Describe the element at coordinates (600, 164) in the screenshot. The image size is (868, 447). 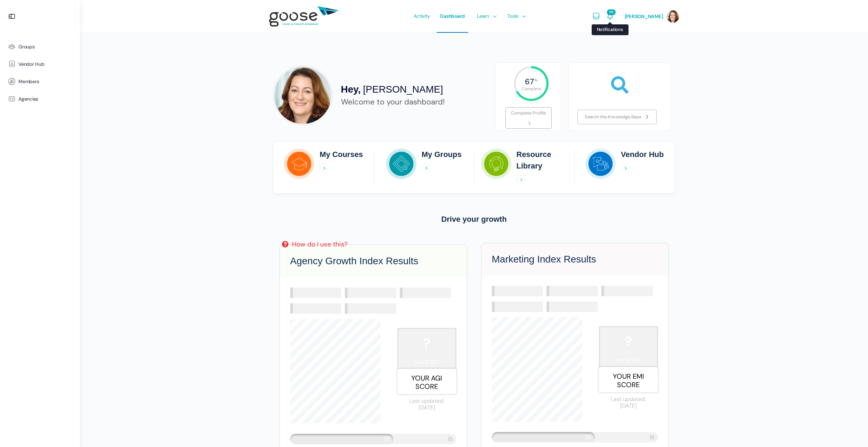
I see `img: Vendor Hub` at that location.